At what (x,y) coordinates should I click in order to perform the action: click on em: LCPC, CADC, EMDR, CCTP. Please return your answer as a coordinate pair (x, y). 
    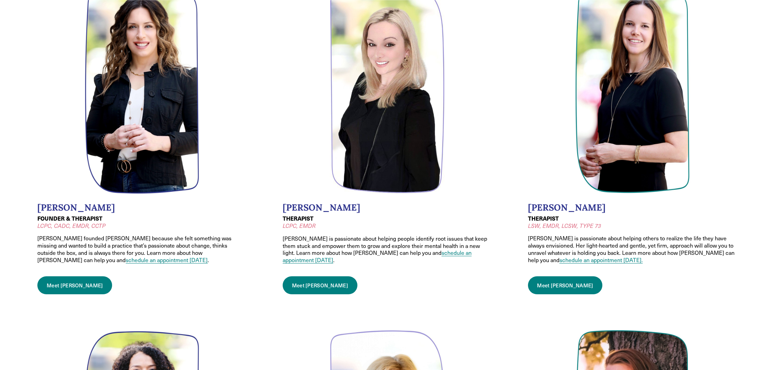
    Looking at the image, I should click on (71, 225).